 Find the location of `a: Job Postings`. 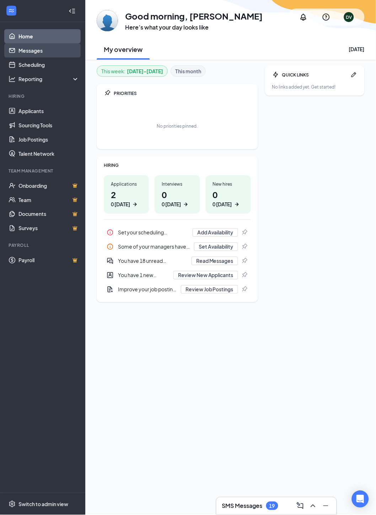

a: Job Postings is located at coordinates (49, 139).